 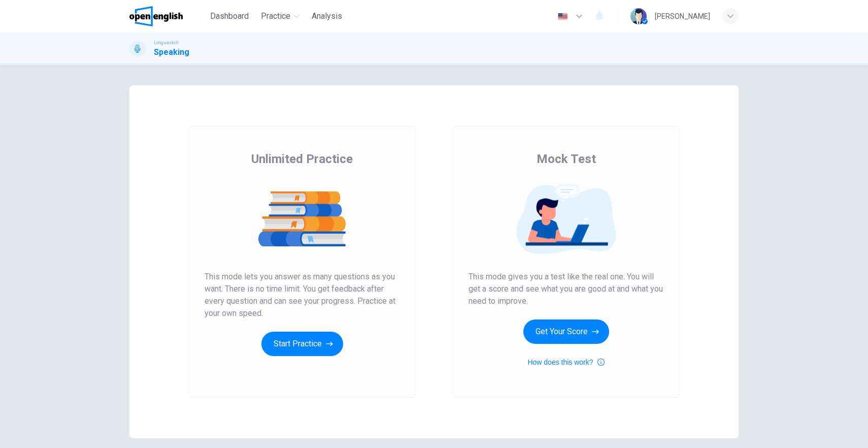 I want to click on span: Unlimited Practice, so click(x=302, y=159).